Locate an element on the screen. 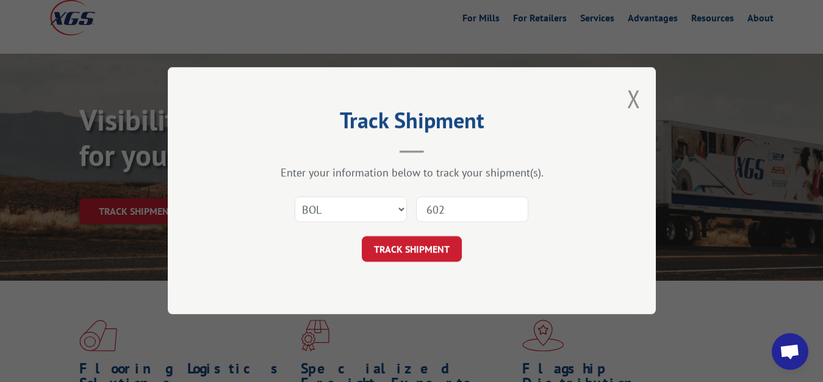 Image resolution: width=823 pixels, height=382 pixels. div: Enter your information below to track your shipment(s). is located at coordinates (412, 173).